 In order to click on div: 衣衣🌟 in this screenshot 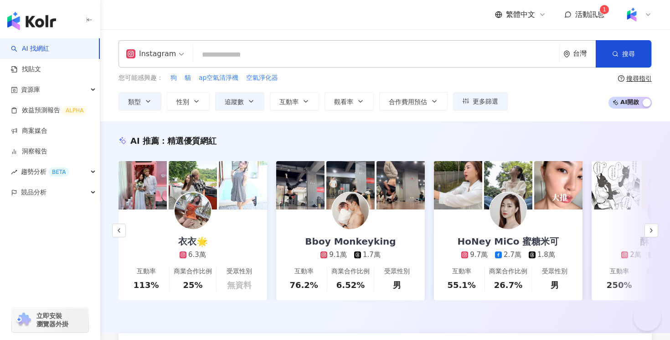, I will do `click(193, 241)`.